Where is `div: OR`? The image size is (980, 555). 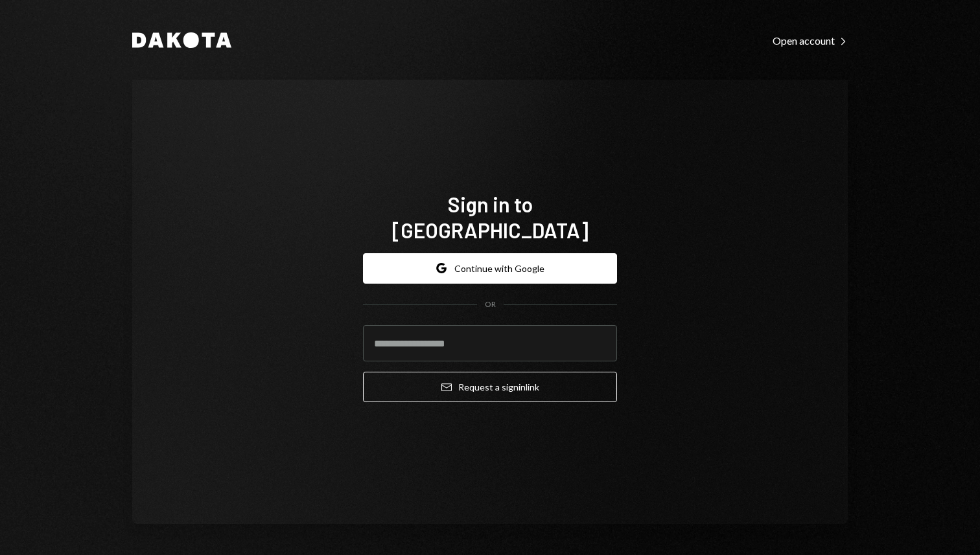 div: OR is located at coordinates (490, 305).